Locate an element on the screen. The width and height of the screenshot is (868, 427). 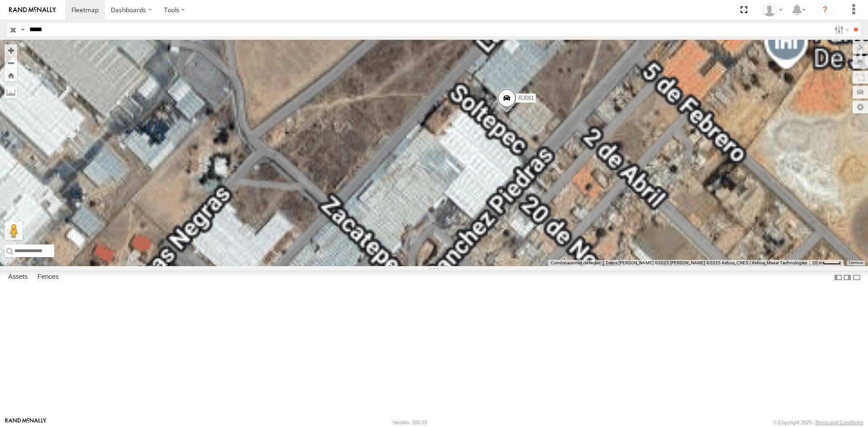
a: Visit our Website is located at coordinates (26, 422).